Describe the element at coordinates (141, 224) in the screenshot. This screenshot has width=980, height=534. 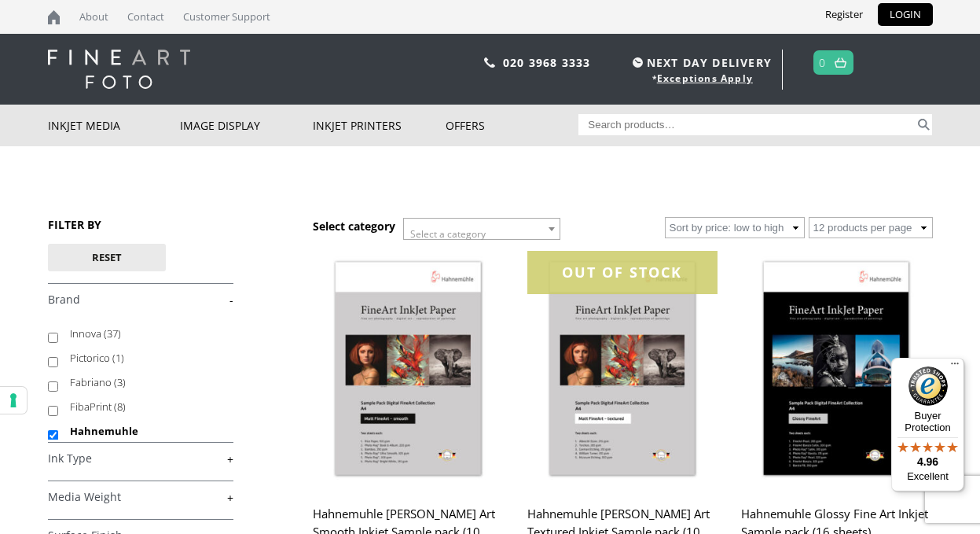
I see `h3: FILTER BY` at that location.